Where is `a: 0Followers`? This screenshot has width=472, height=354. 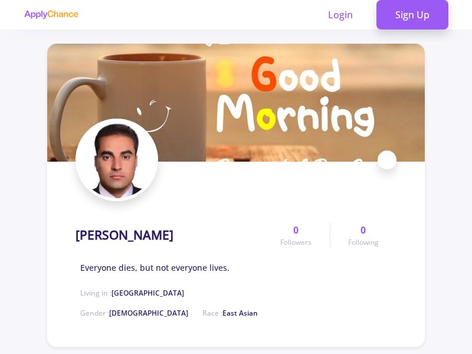 a: 0Followers is located at coordinates (296, 235).